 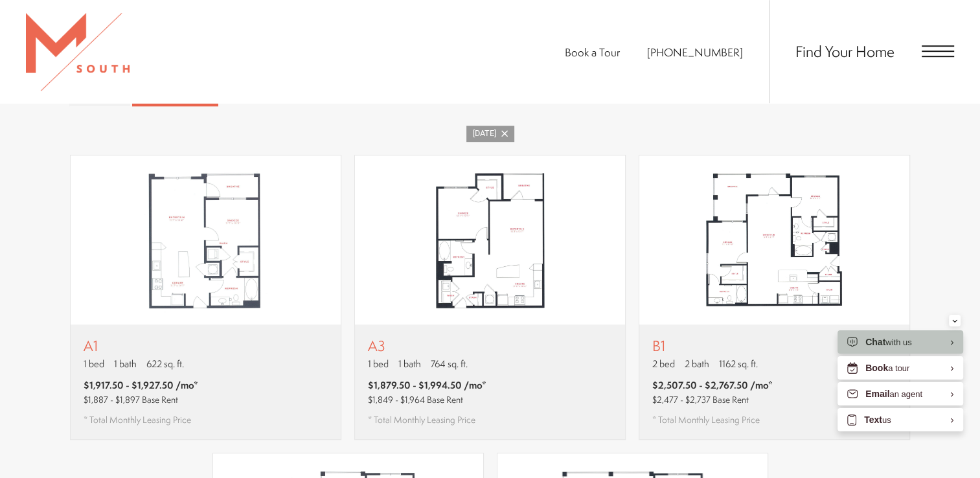 What do you see at coordinates (206, 297) in the screenshot?
I see `a: View floor plan A1` at bounding box center [206, 297].